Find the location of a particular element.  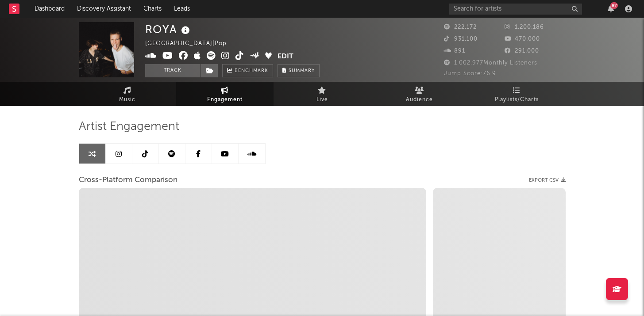

span: Music is located at coordinates (127, 100).